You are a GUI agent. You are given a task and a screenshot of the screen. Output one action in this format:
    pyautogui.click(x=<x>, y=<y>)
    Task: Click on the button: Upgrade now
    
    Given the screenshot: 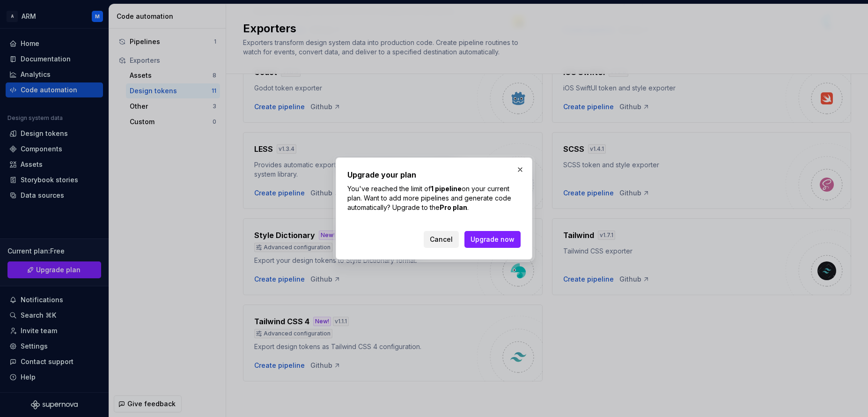 What is the action you would take?
    pyautogui.click(x=493, y=239)
    